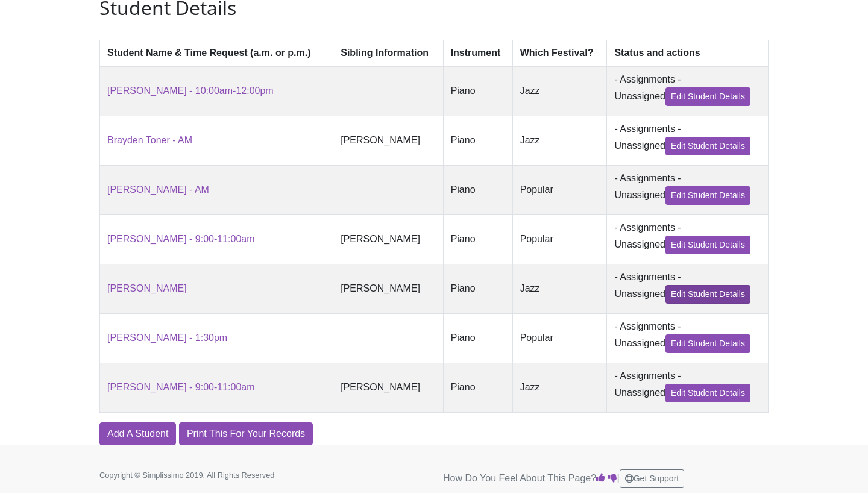  Describe the element at coordinates (246, 434) in the screenshot. I see `a: Print This For Your Records` at that location.